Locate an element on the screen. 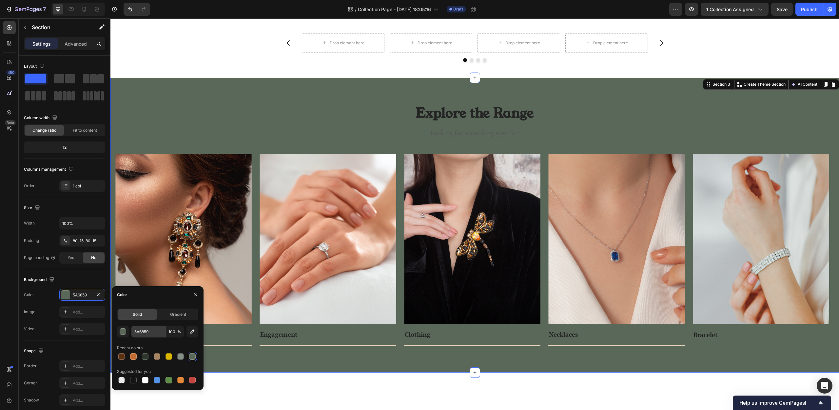 This screenshot has width=839, height=410. p: Advanced is located at coordinates (76, 44).